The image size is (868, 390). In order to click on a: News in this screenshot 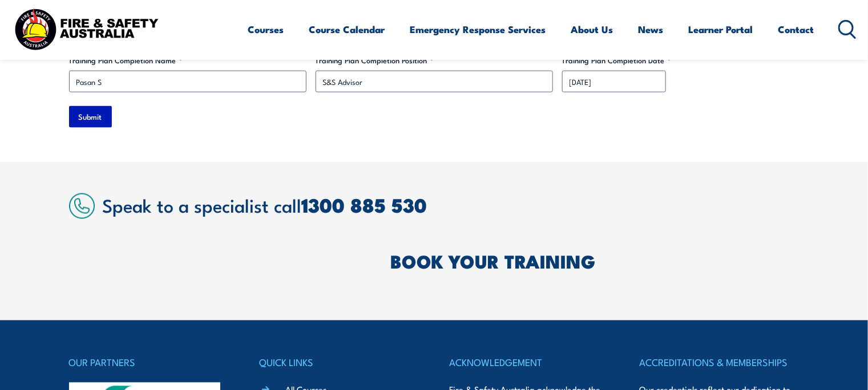, I will do `click(651, 29)`.